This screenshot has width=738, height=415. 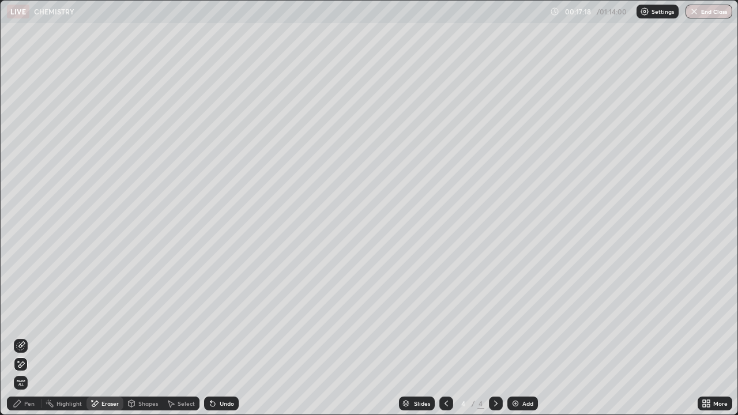 I want to click on div: Slides, so click(x=422, y=404).